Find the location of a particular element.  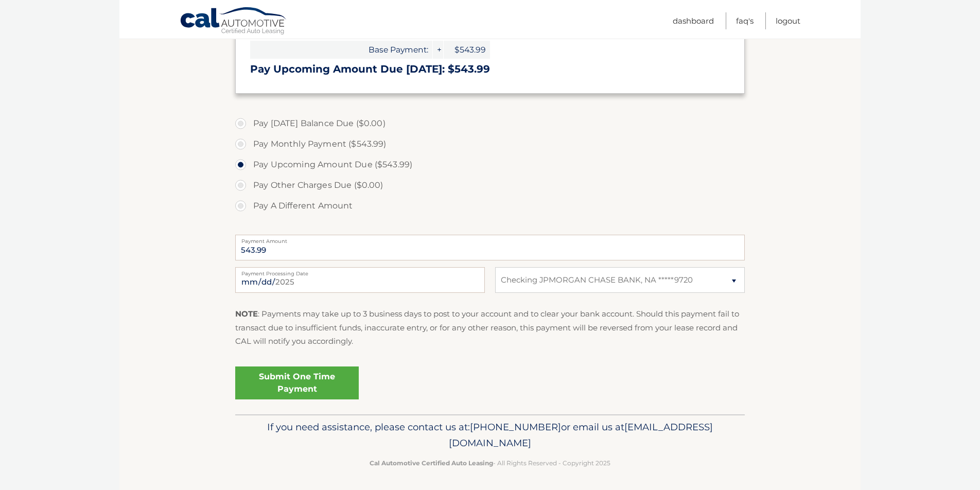

p: - All Rights Reserved - Copyright 2025 is located at coordinates (490, 463).